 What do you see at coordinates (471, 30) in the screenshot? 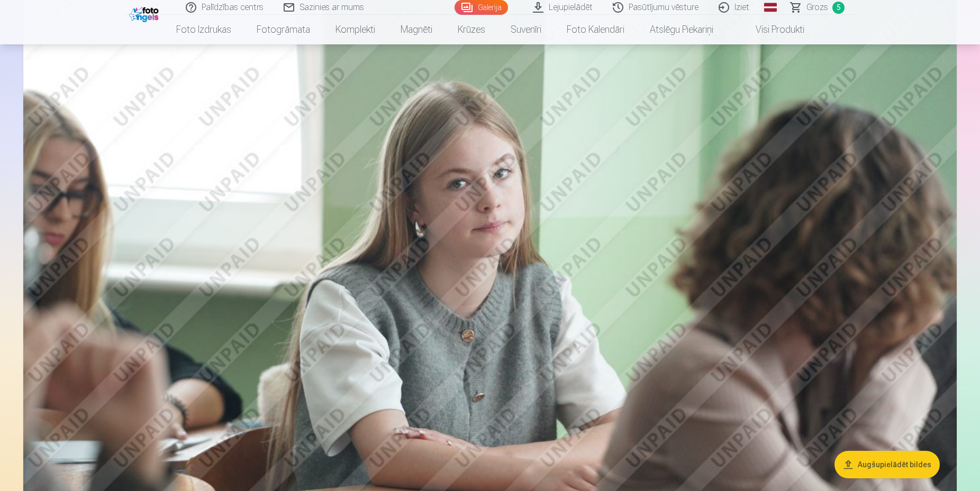
I see `a: Krūzes` at bounding box center [471, 30].